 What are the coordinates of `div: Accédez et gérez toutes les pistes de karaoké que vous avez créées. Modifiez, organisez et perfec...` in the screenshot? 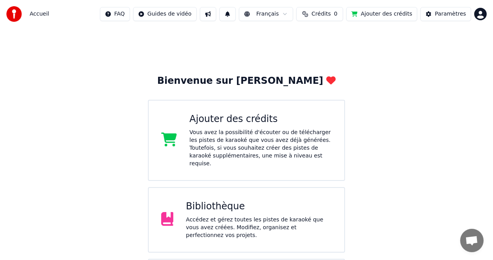 It's located at (259, 228).